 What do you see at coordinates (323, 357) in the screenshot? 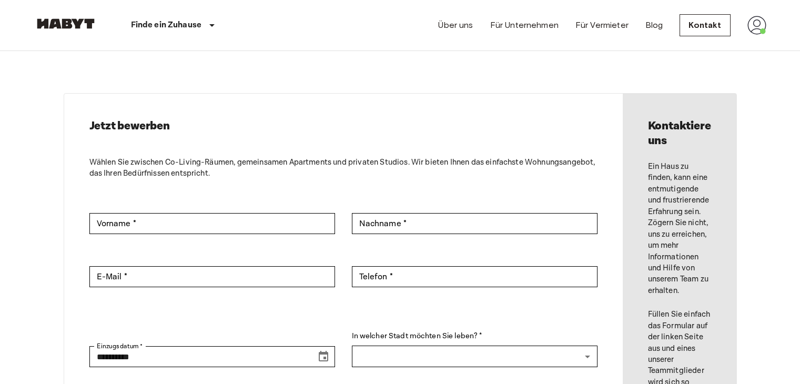
I see `button: Choose date, selected date is Sep 19, 2025` at bounding box center [323, 357].